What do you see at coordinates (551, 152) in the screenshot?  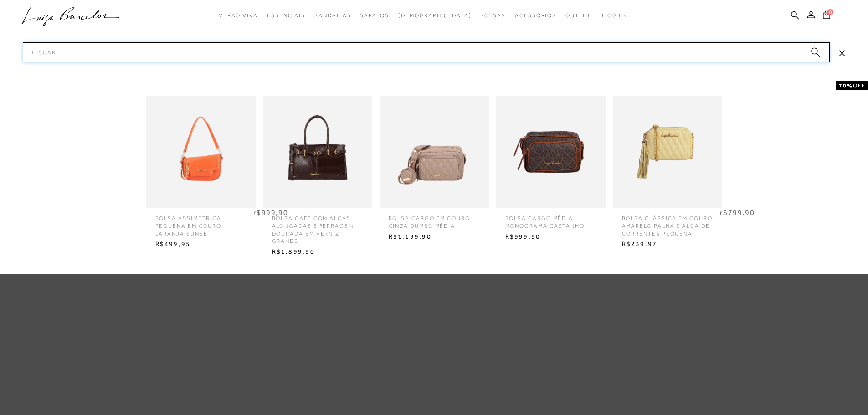 I see `img: BOLSA CARGO MÉDIA MONOGRAMA CASTANHO` at bounding box center [551, 152].